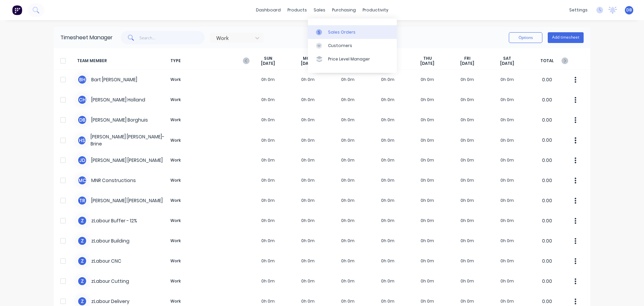  I want to click on button: Add timesheet, so click(566, 38).